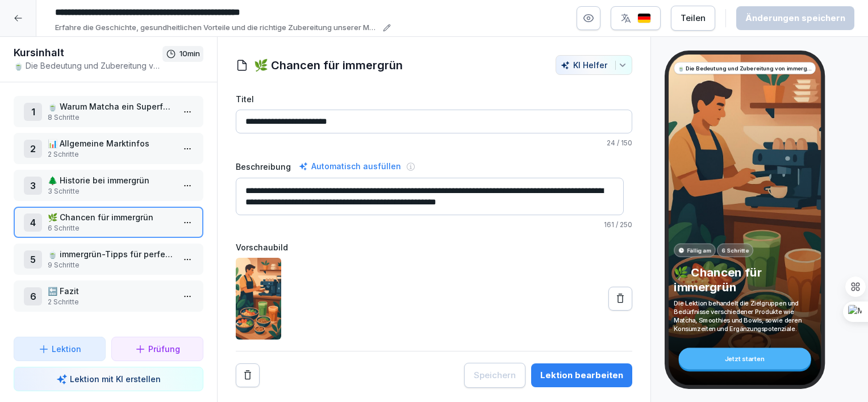 The width and height of the screenshot is (868, 402). What do you see at coordinates (33, 149) in the screenshot?
I see `div: 2` at bounding box center [33, 149].